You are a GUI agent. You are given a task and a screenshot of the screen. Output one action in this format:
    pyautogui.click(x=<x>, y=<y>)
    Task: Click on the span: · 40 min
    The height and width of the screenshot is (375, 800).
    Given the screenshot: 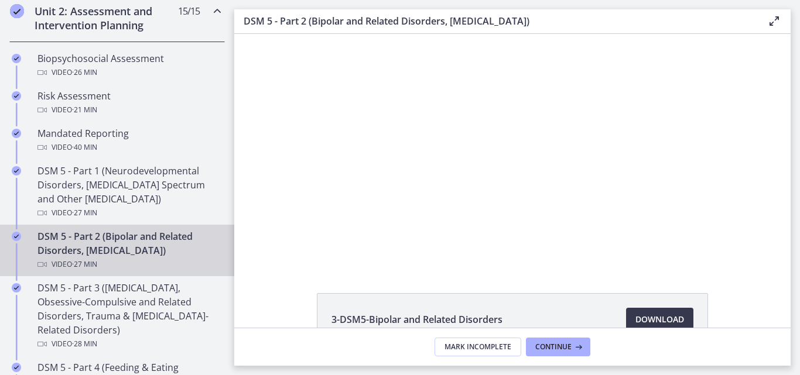 What is the action you would take?
    pyautogui.click(x=84, y=148)
    